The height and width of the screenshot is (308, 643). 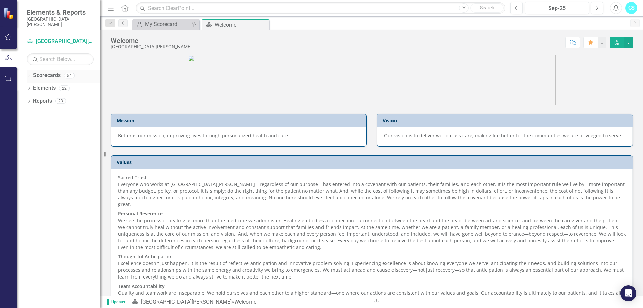 I want to click on h3: Values, so click(x=373, y=162).